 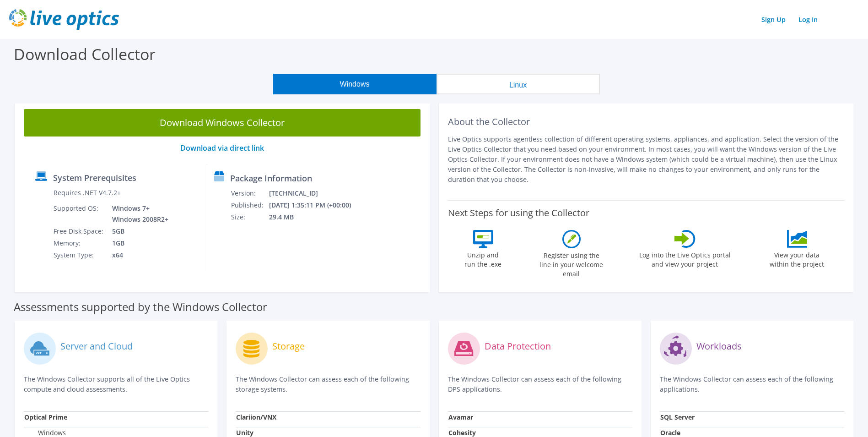 What do you see at coordinates (138, 214) in the screenshot?
I see `td: Windows 7+ Windows 2008R2+` at bounding box center [138, 214].